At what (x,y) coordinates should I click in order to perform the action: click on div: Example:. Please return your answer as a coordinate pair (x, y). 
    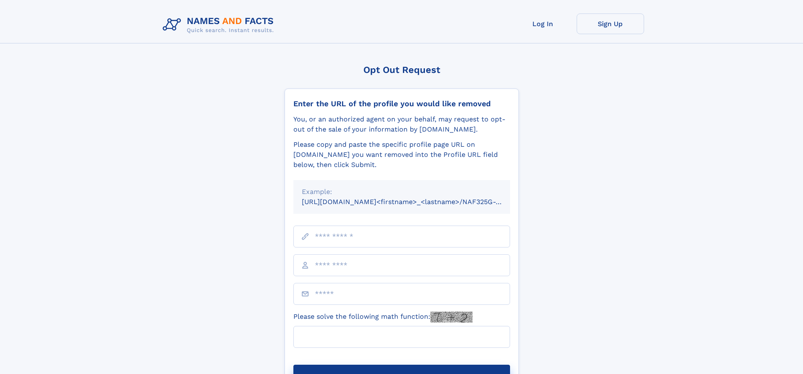
    Looking at the image, I should click on (401, 192).